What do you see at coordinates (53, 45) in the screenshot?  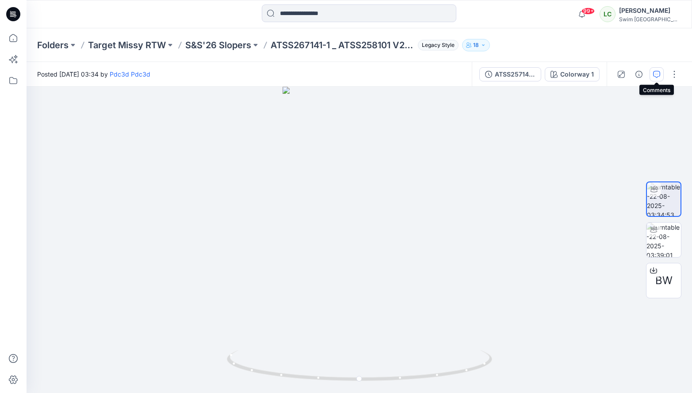 I see `a: Folders` at bounding box center [53, 45].